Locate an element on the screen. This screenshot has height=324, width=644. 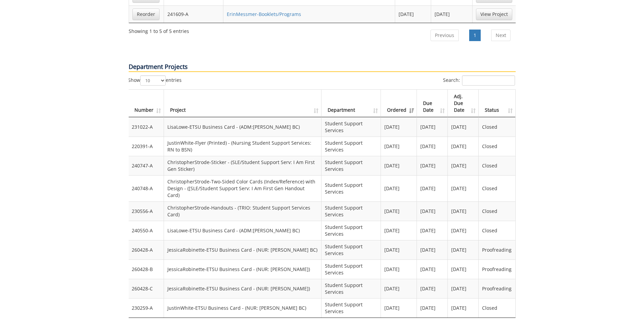
a: 1 is located at coordinates (475, 36).